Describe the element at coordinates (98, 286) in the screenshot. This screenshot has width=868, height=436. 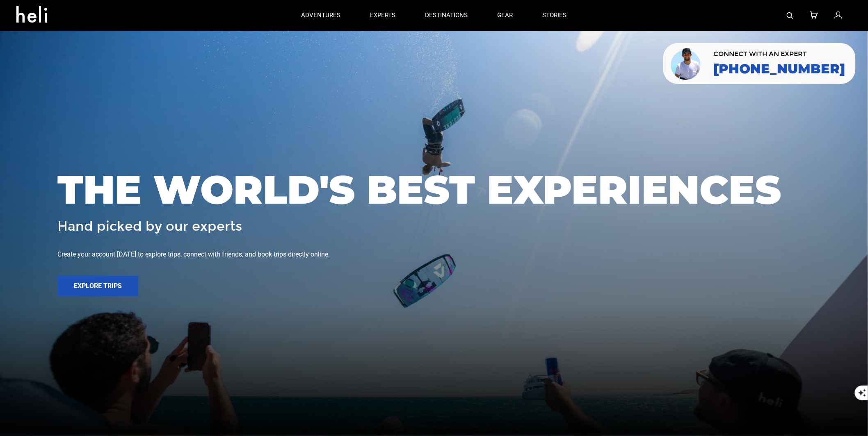
I see `button: Explore Trips` at that location.